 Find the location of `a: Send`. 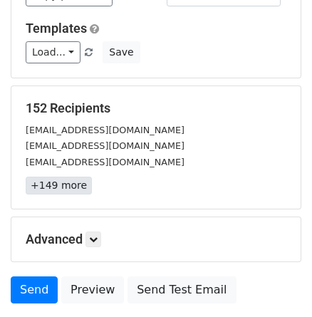

a: Send is located at coordinates (34, 290).